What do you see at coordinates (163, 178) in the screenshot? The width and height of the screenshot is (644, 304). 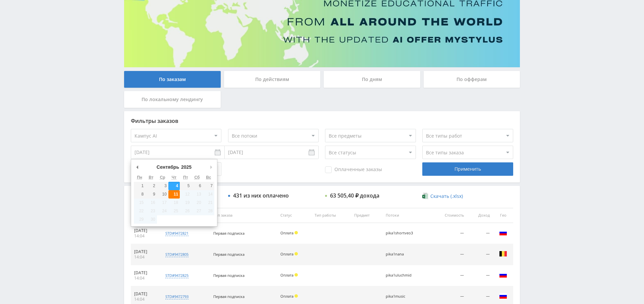 I see `abbr: Среда` at bounding box center [163, 178].